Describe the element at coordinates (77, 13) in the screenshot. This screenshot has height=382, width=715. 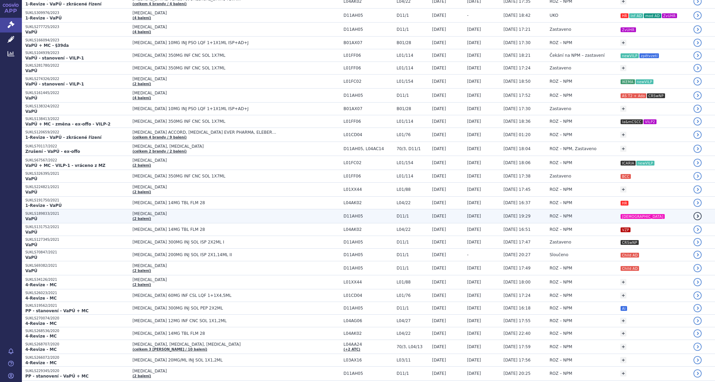
I see `p: SUKLS309976/2023` at that location.